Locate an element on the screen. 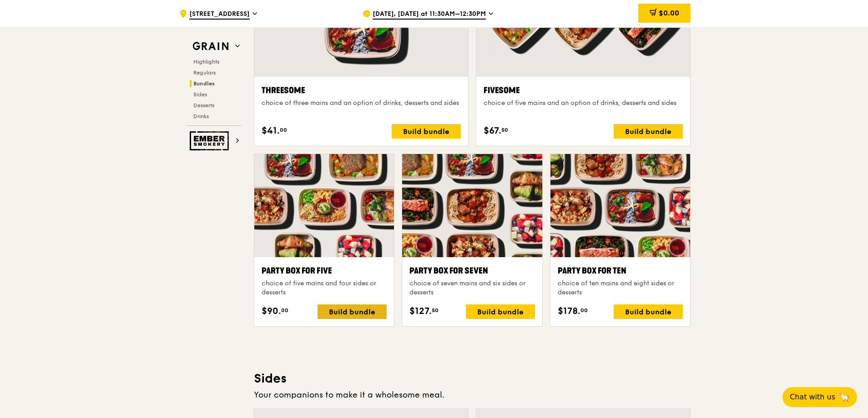 This screenshot has width=868, height=418. span: $67. is located at coordinates (492, 131).